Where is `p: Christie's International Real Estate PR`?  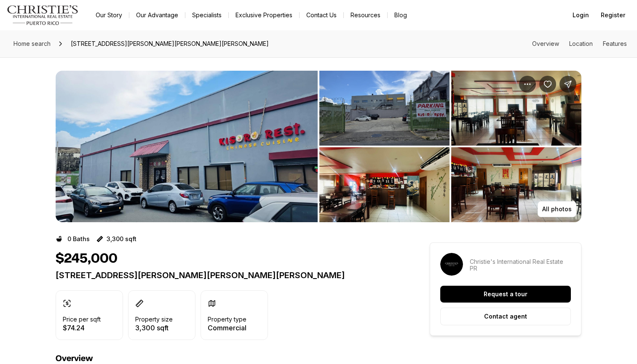 p: Christie's International Real Estate PR is located at coordinates (520, 265).